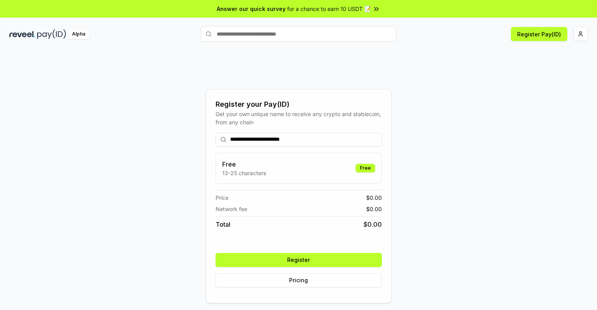 This screenshot has width=597, height=310. What do you see at coordinates (231, 209) in the screenshot?
I see `span: Network fee` at bounding box center [231, 209].